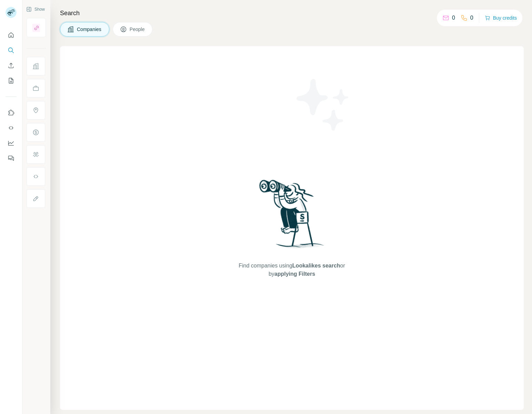 Image resolution: width=532 pixels, height=414 pixels. What do you see at coordinates (137, 29) in the screenshot?
I see `span: People` at bounding box center [137, 29].